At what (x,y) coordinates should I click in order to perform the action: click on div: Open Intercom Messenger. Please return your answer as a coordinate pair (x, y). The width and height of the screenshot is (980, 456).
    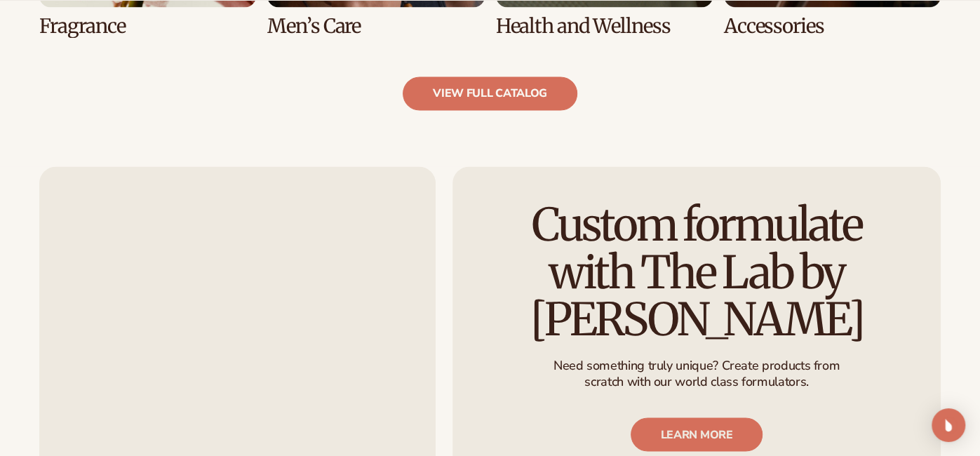
    Looking at the image, I should click on (948, 425).